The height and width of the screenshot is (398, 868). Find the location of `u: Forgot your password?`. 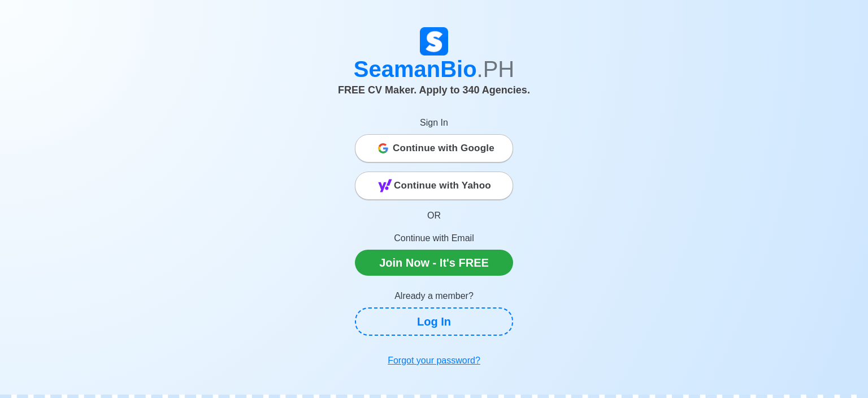

u: Forgot your password? is located at coordinates (434, 360).